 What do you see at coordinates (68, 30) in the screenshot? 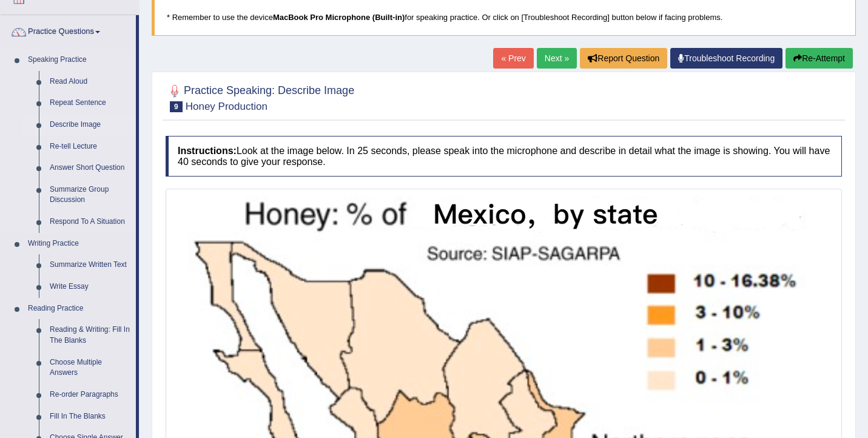
I see `a: Practice Questions` at bounding box center [68, 30].